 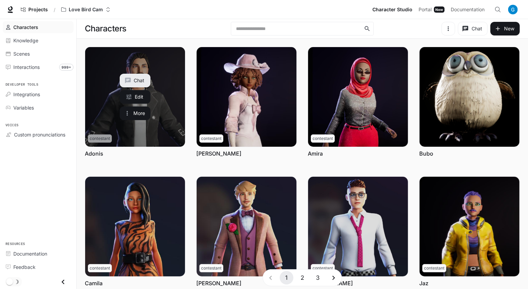 I want to click on a: Characters, so click(x=38, y=27).